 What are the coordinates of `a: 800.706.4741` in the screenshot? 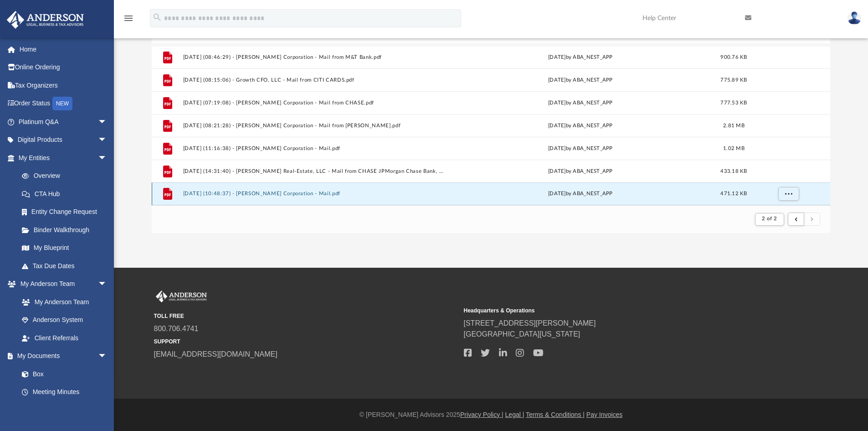 It's located at (176, 328).